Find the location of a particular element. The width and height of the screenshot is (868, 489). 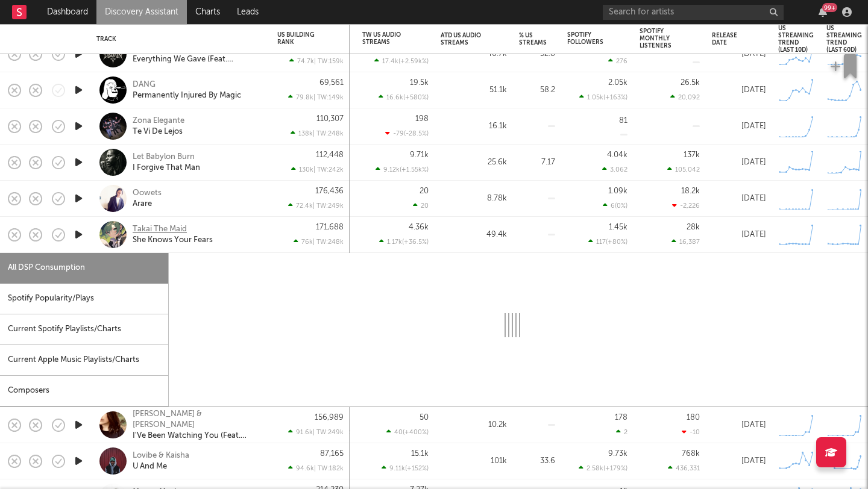

div: Zona Elegante is located at coordinates (158, 121).